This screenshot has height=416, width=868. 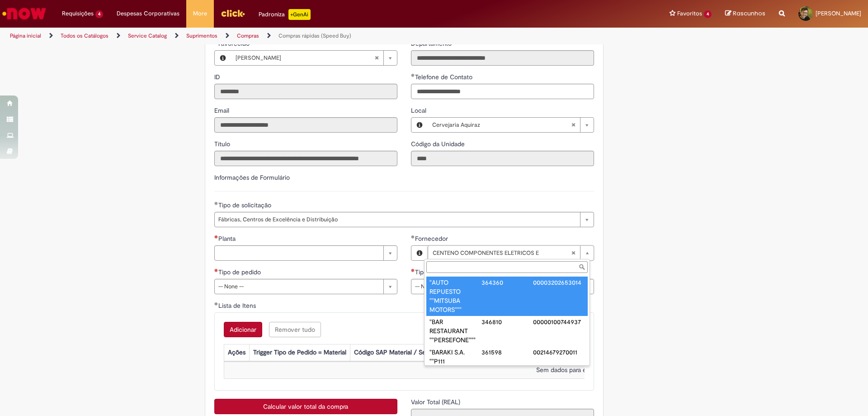 I want to click on div: "BARAKI S.A. ""P111 EXTINTORES""", so click(x=455, y=361).